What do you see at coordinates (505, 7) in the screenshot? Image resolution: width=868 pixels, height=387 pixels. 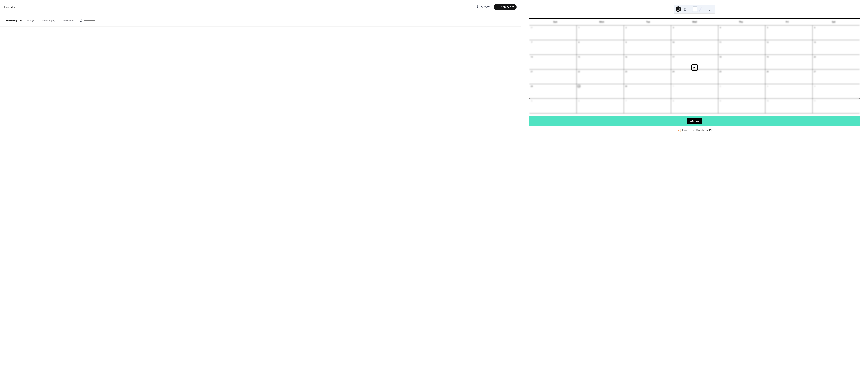 I see `a: Add Event` at bounding box center [505, 7].